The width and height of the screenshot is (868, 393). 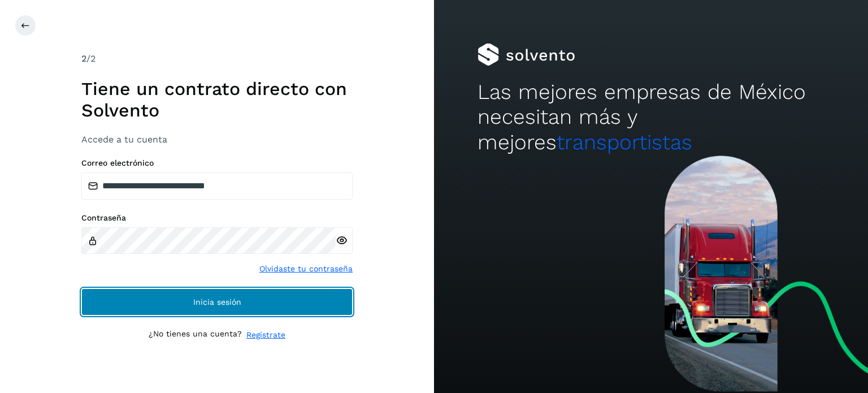 I want to click on span: transportistas, so click(x=625, y=142).